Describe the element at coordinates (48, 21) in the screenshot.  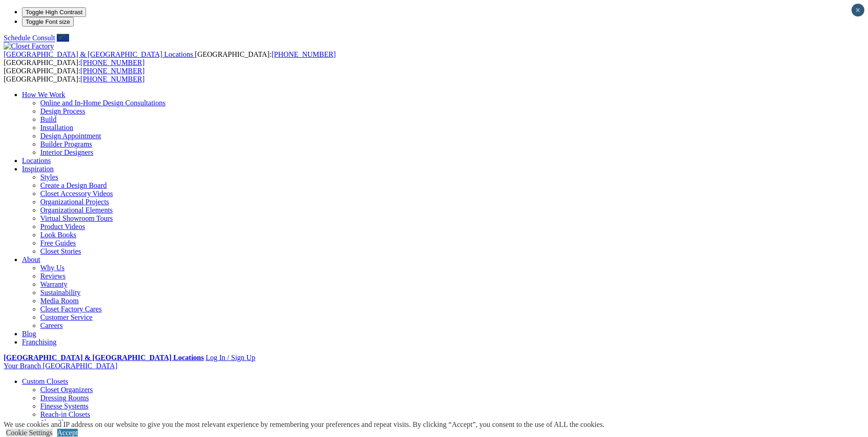
I see `button: Toggle Font size` at that location.